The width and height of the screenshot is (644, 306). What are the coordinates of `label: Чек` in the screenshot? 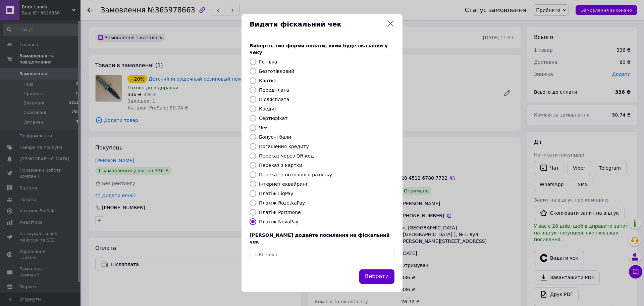 It's located at (264, 128).